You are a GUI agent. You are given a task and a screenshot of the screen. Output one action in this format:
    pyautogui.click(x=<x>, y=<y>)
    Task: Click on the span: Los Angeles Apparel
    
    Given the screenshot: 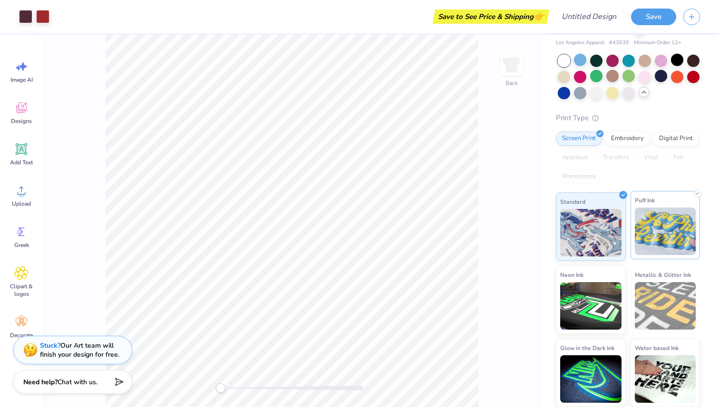 What is the action you would take?
    pyautogui.click(x=580, y=43)
    